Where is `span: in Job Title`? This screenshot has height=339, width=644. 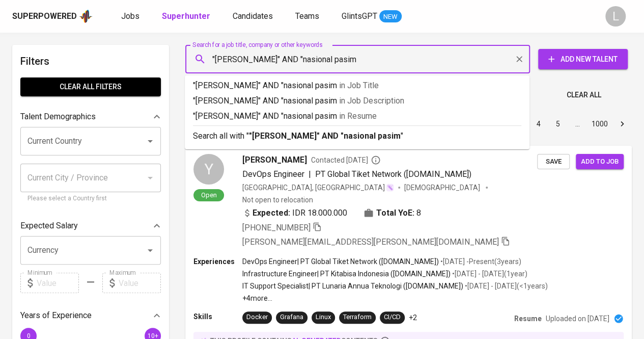 span: in Job Title is located at coordinates (359, 85).